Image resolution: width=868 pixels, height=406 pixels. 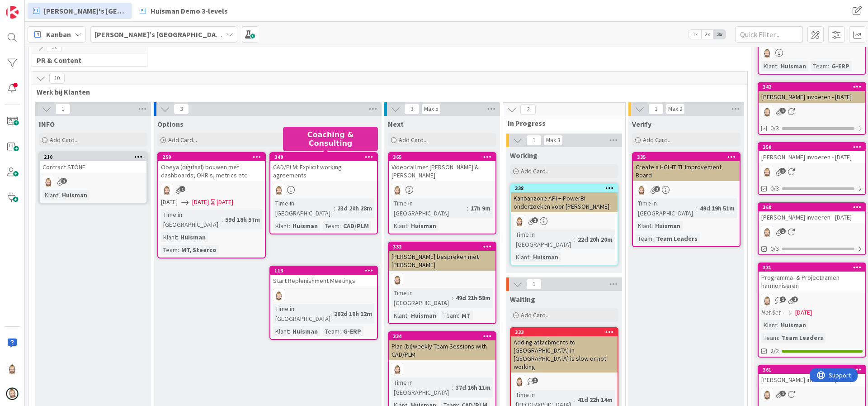 What do you see at coordinates (325, 157) in the screenshot?
I see `div: 349` at bounding box center [325, 157].